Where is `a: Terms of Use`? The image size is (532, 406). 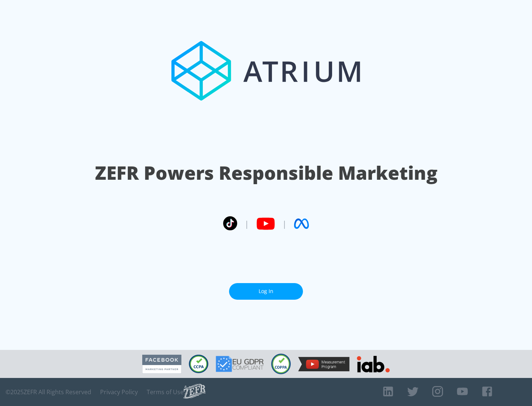
a: Terms of Use is located at coordinates (165, 392).